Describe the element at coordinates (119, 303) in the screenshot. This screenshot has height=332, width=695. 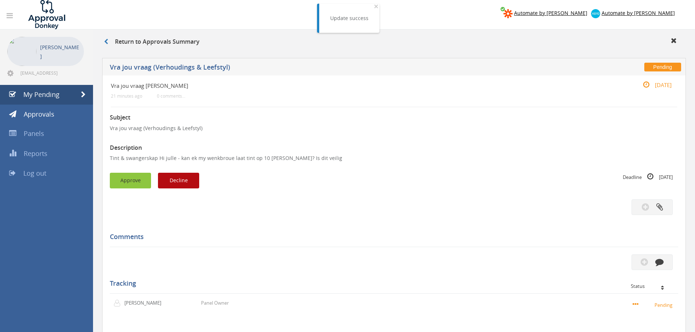
I see `img: user-icon.png` at that location.